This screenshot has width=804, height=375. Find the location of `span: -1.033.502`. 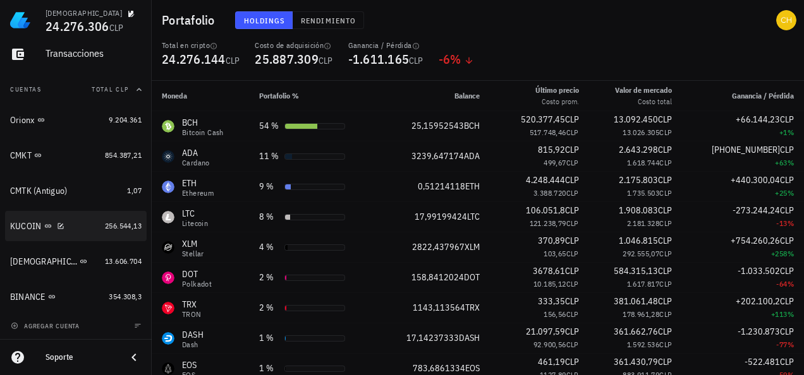

span: -1.033.502 is located at coordinates (759, 271).